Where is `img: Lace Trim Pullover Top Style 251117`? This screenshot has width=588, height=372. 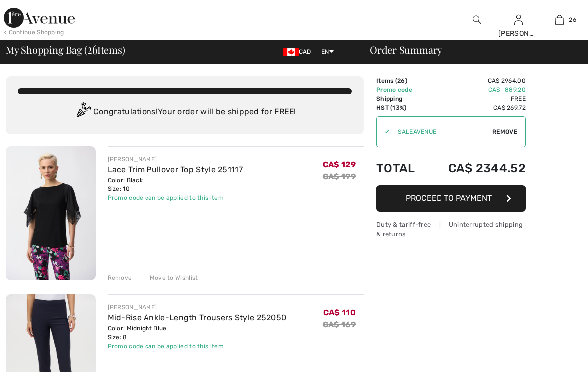
img: Lace Trim Pullover Top Style 251117 is located at coordinates (51, 213).